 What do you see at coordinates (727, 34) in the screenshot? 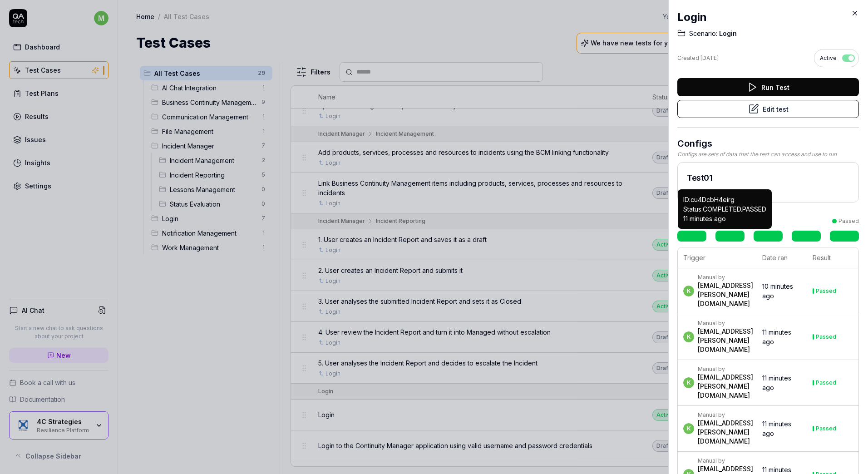
I see `span: Login` at bounding box center [727, 34].